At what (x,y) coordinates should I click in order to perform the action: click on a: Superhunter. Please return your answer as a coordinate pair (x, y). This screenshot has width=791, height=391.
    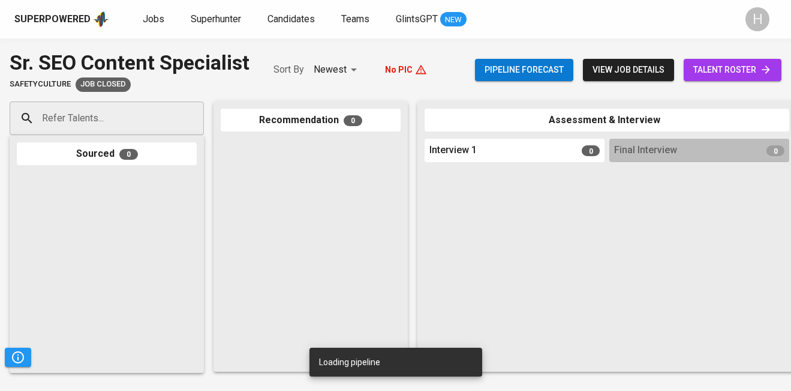
    Looking at the image, I should click on (217, 19).